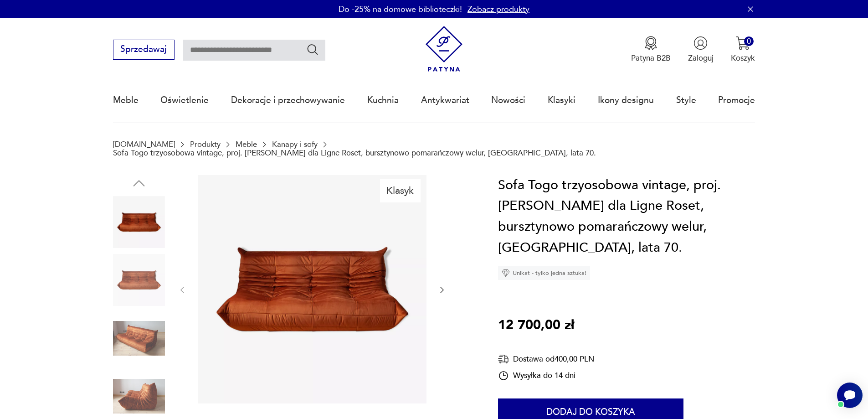 This screenshot has height=419, width=868. Describe the element at coordinates (625, 100) in the screenshot. I see `a: Ikony designu` at that location.